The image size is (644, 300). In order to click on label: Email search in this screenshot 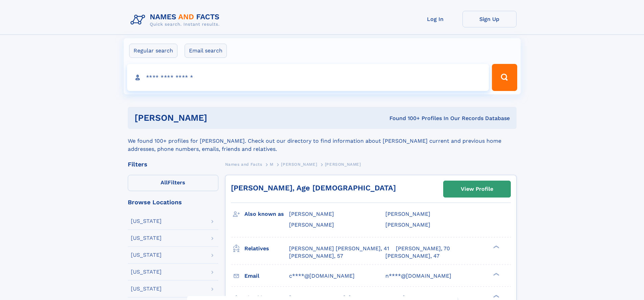, I will do `click(206, 51)`.